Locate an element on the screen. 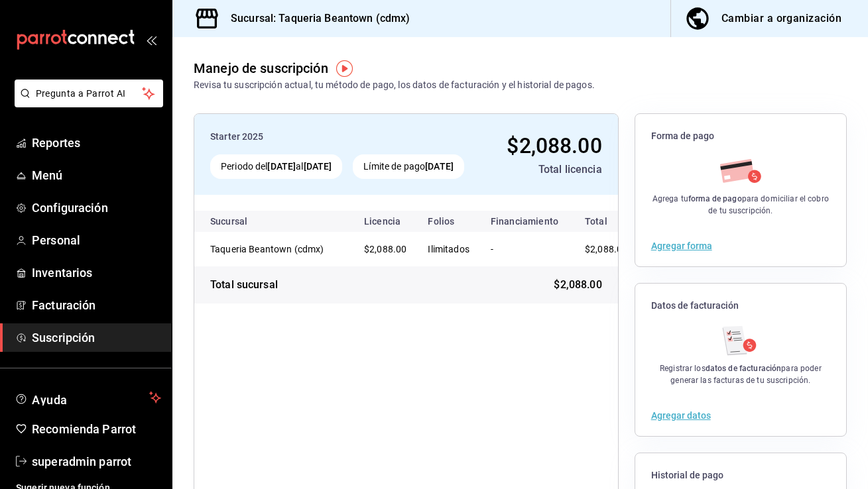 The height and width of the screenshot is (489, 868). button: open_drawer_menu is located at coordinates (152, 40).